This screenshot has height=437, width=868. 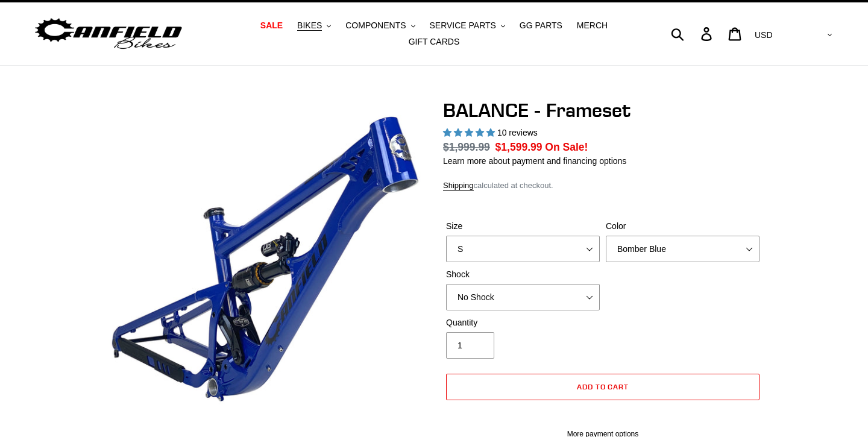 What do you see at coordinates (271, 25) in the screenshot?
I see `a: SALE` at bounding box center [271, 25].